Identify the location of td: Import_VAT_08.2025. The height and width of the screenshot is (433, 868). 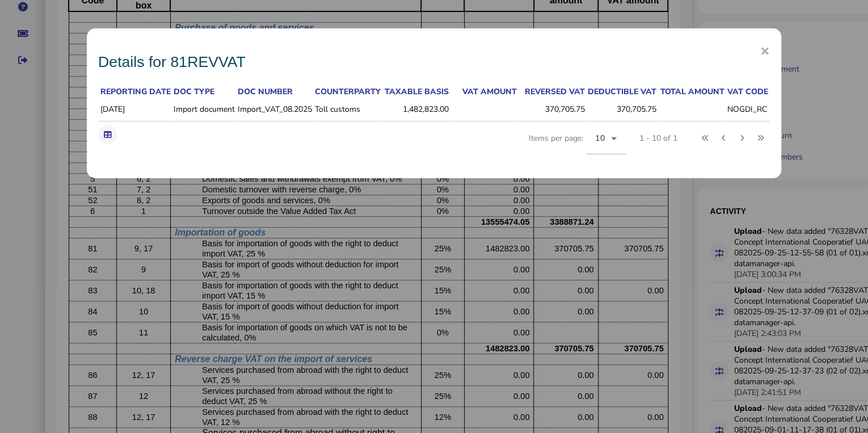
(274, 109).